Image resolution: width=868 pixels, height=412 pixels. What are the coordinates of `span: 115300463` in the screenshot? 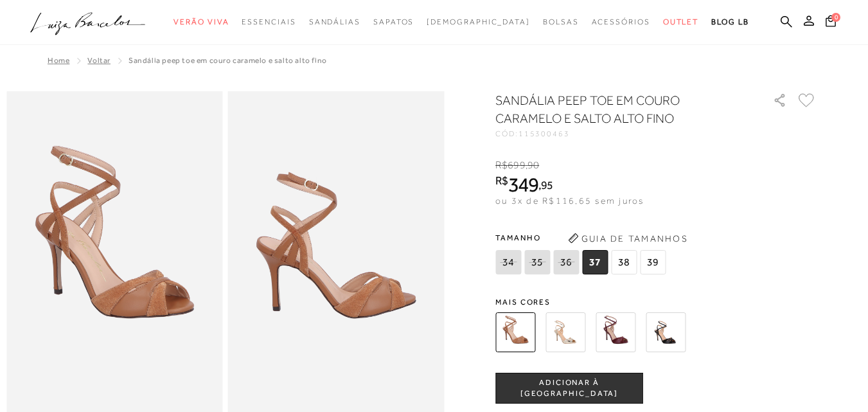 It's located at (544, 133).